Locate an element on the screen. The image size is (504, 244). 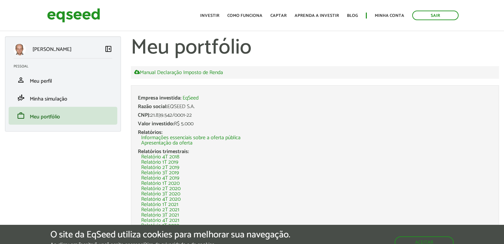
a: Relatório 4T 2021 is located at coordinates (160, 221).